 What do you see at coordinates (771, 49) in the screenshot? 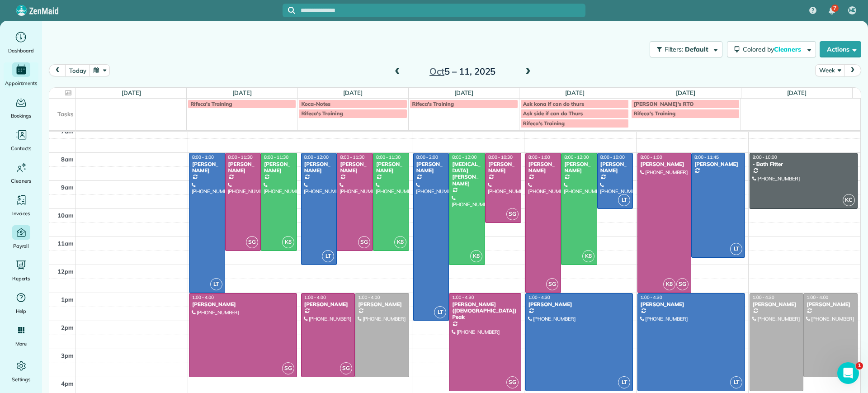
I see `button: Colored byCleaners` at bounding box center [771, 49].